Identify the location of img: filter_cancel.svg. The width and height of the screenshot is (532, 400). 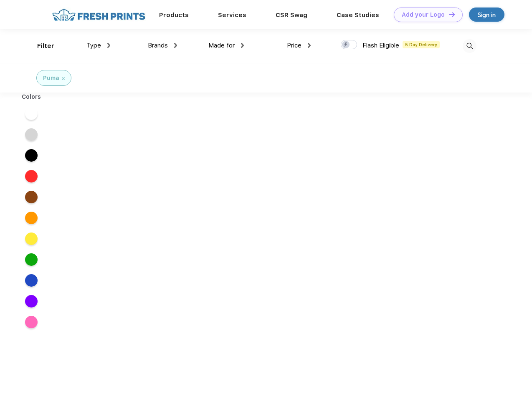
(63, 79).